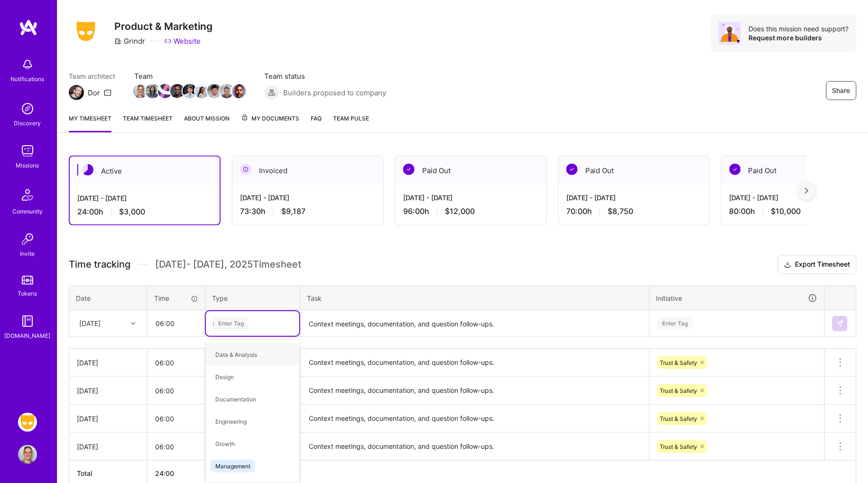 This screenshot has height=483, width=868. Describe the element at coordinates (28, 195) in the screenshot. I see `img: Community` at that location.